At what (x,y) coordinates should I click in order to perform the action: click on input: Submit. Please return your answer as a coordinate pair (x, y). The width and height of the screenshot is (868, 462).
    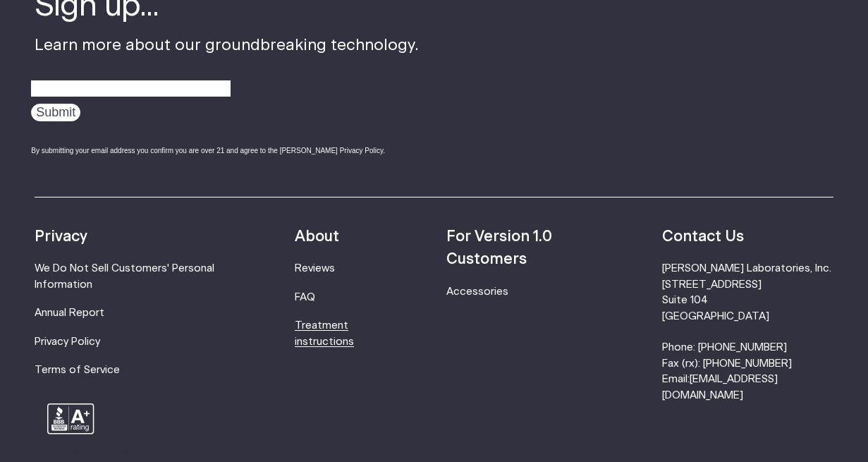
    Looking at the image, I should click on (56, 112).